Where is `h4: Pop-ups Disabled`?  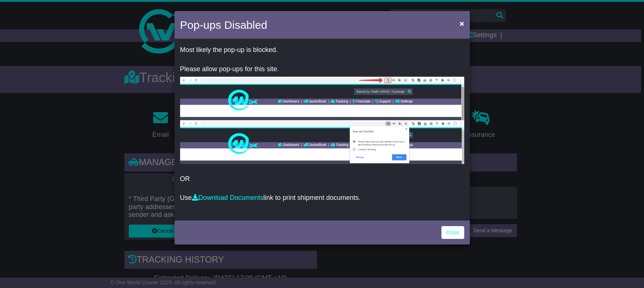
h4: Pop-ups Disabled is located at coordinates (224, 24).